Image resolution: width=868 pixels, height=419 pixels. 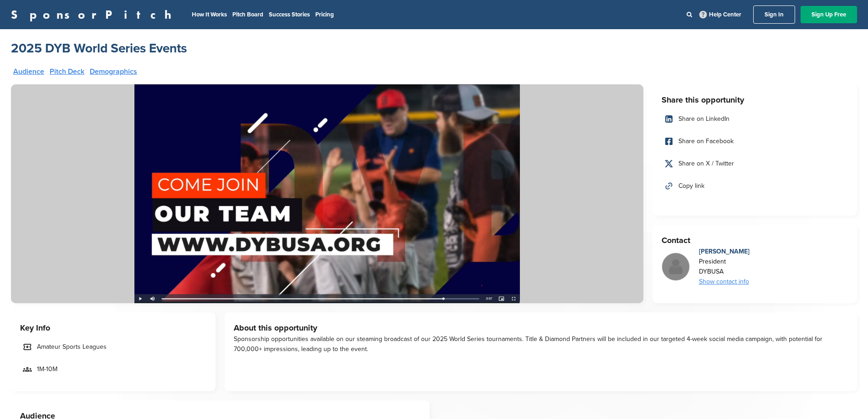 I want to click on a: Pitch Deck, so click(x=67, y=72).